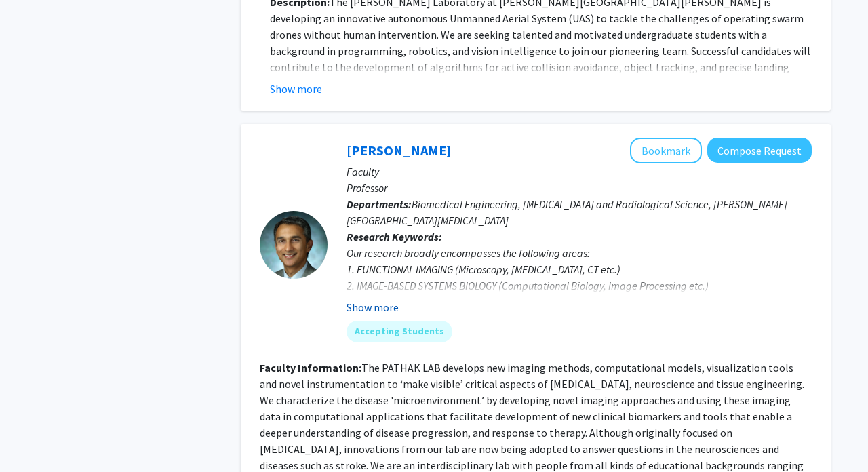 The height and width of the screenshot is (472, 868). What do you see at coordinates (379, 204) in the screenshot?
I see `b: Departments:` at bounding box center [379, 204].